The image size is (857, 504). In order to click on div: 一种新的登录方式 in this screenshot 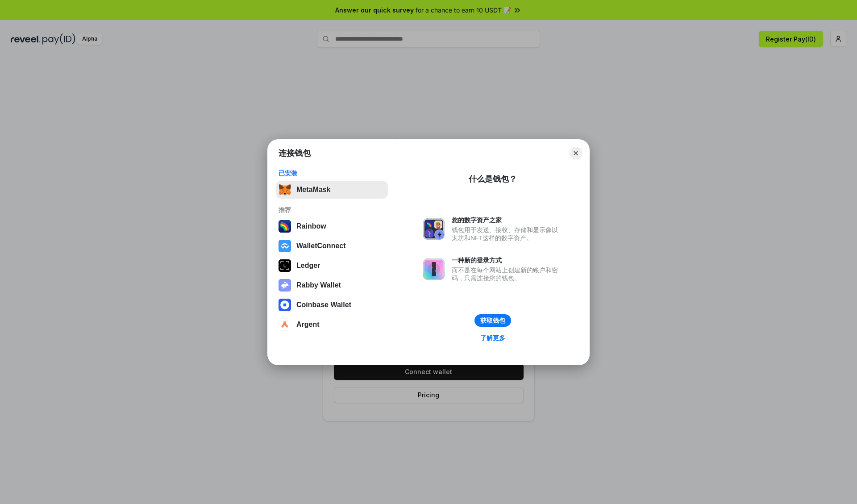, I will do `click(507, 261)`.